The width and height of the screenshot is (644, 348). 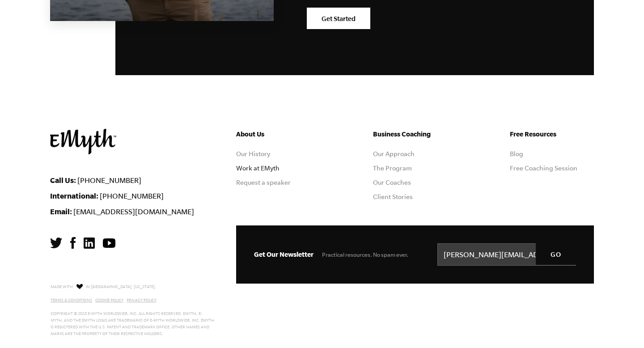 What do you see at coordinates (83, 141) in the screenshot?
I see `img: EMyth` at bounding box center [83, 141].